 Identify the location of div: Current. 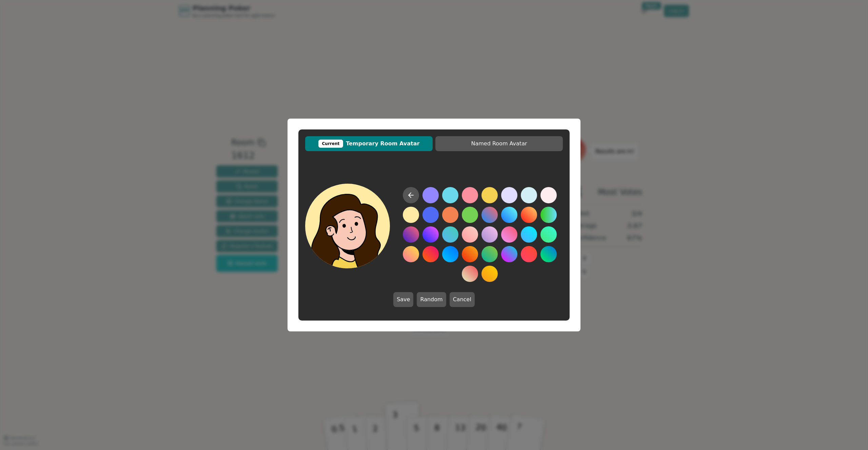
(331, 144).